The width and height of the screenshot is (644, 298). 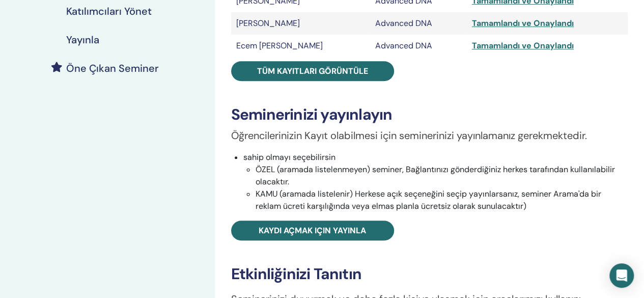 What do you see at coordinates (441, 176) in the screenshot?
I see `li: ÖZEL (aramada listelenmeyen) seminer, Bağlantınızı gönderdiğiniz herkes tarafından kullanılabilir...` at bounding box center [441, 176].